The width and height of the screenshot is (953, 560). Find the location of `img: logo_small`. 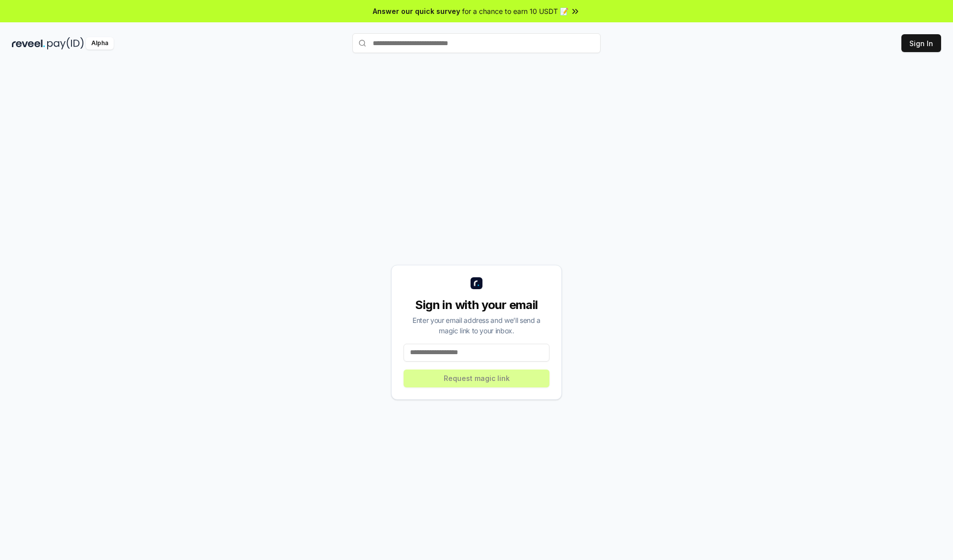

img: logo_small is located at coordinates (477, 283).